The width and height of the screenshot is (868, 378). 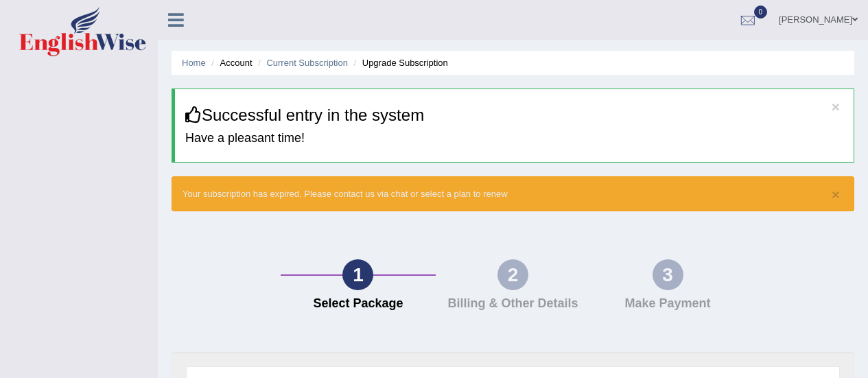 I want to click on h4: Billing & Other Details, so click(x=513, y=304).